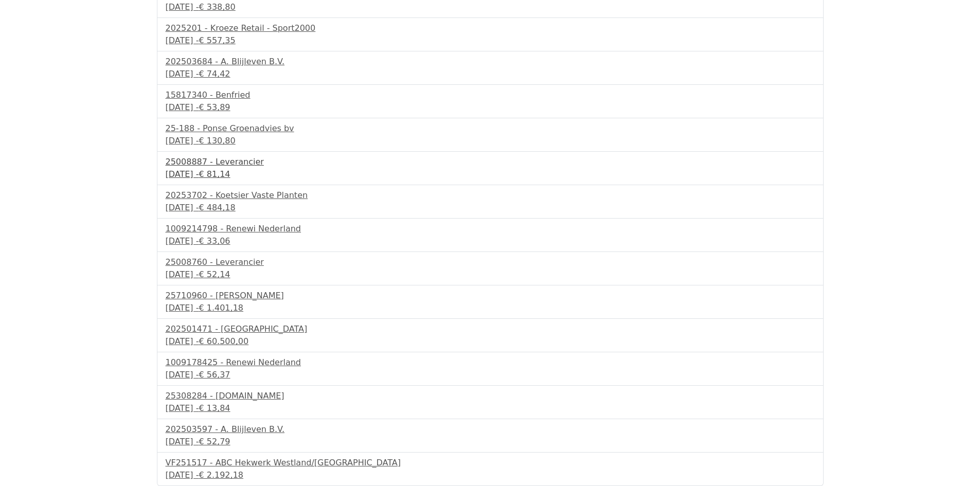  What do you see at coordinates (214, 240) in the screenshot?
I see `span: € 33,06` at bounding box center [214, 240].